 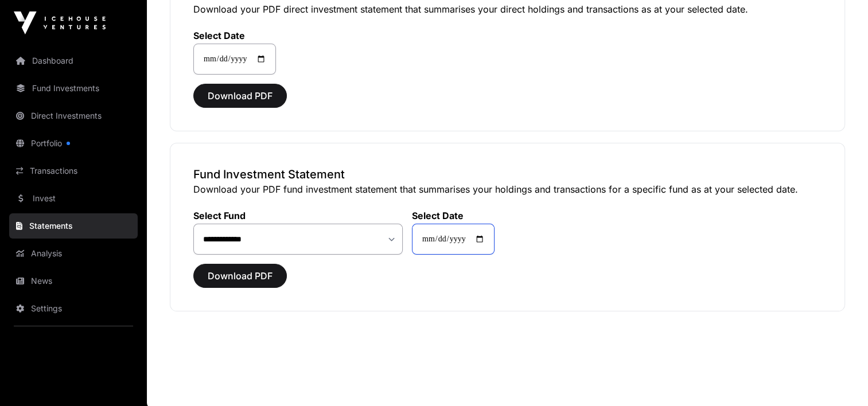 What do you see at coordinates (73, 199) in the screenshot?
I see `a: Invest` at bounding box center [73, 199].